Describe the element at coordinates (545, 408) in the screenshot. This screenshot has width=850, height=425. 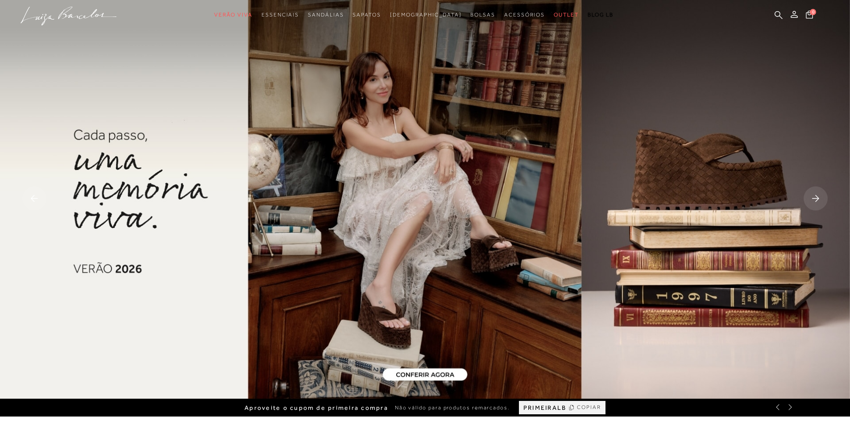
I see `span: PRIMEIRALB` at that location.